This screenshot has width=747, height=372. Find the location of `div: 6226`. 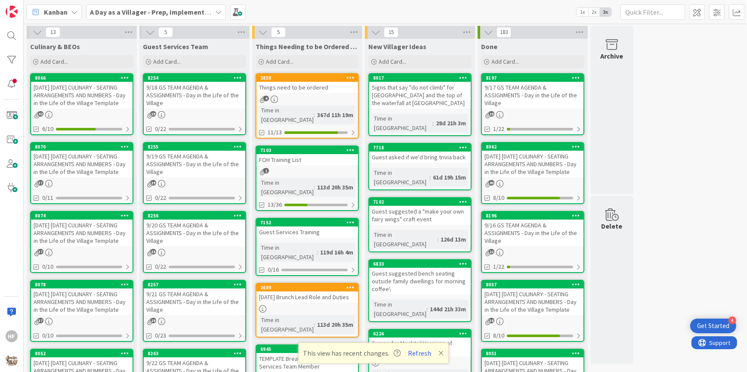

div: 6226 is located at coordinates (420, 334).